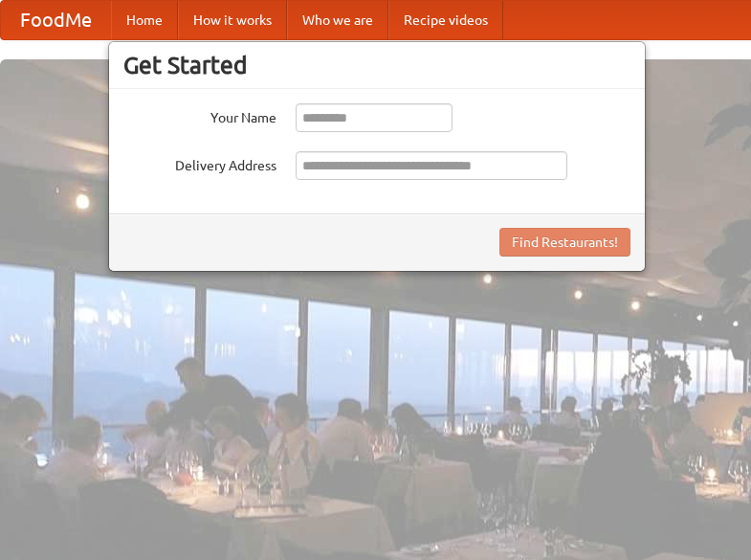  Describe the element at coordinates (200, 162) in the screenshot. I see `label: Delivery Address` at that location.